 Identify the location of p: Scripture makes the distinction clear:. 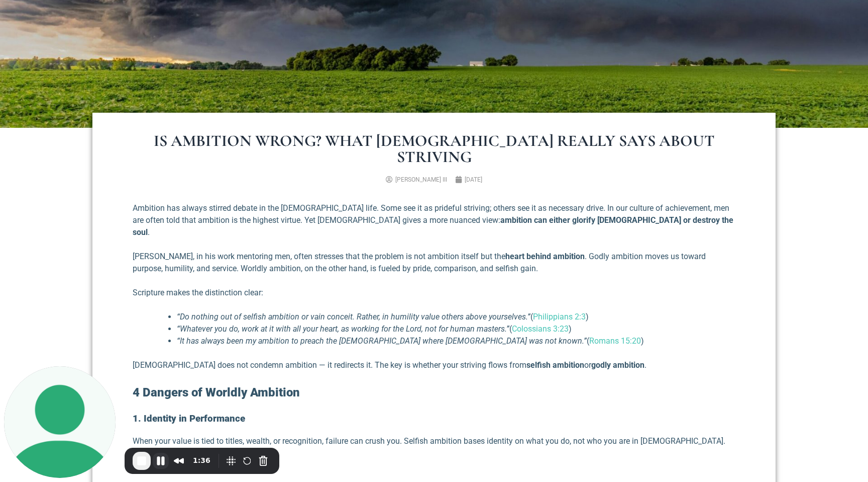
(434, 293).